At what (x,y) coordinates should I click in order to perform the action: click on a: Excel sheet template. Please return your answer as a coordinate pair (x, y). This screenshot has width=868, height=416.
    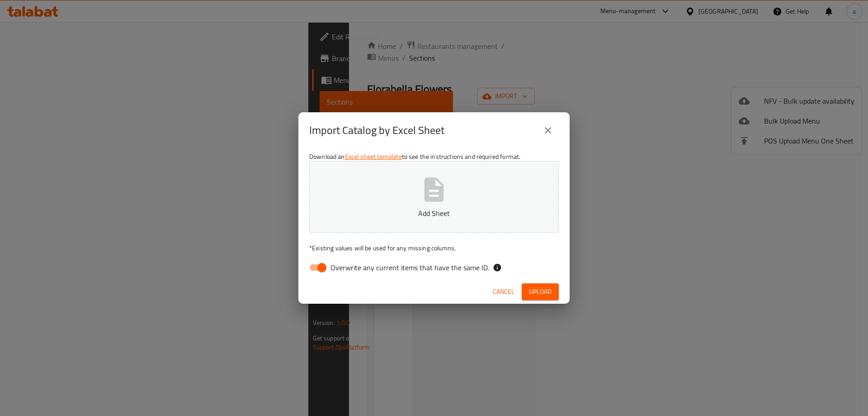
    Looking at the image, I should click on (374, 157).